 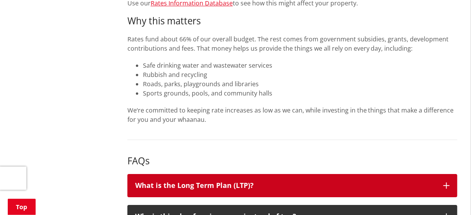 I want to click on li: Sports grounds, pools, and community halls, so click(x=300, y=93).